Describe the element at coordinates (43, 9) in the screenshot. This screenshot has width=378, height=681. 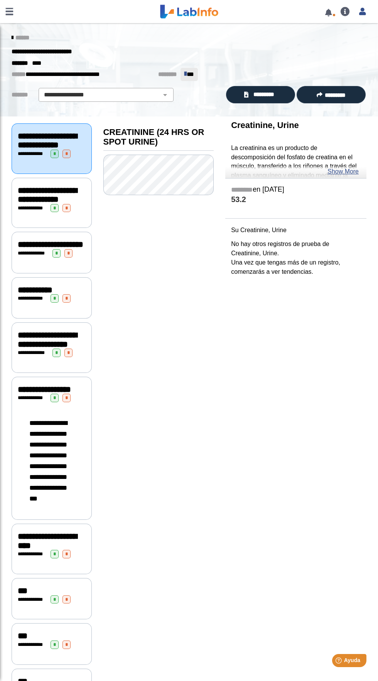
I see `span: Ayuda` at that location.